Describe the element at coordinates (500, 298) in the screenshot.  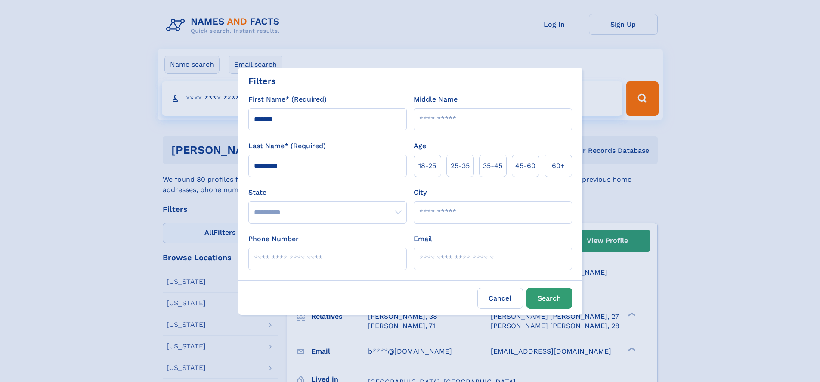
I see `label: Cancel` at that location.